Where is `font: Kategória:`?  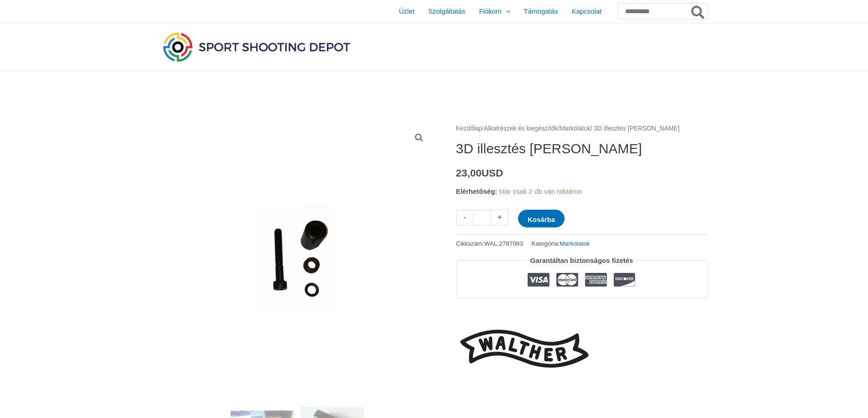 font: Kategória: is located at coordinates (546, 243).